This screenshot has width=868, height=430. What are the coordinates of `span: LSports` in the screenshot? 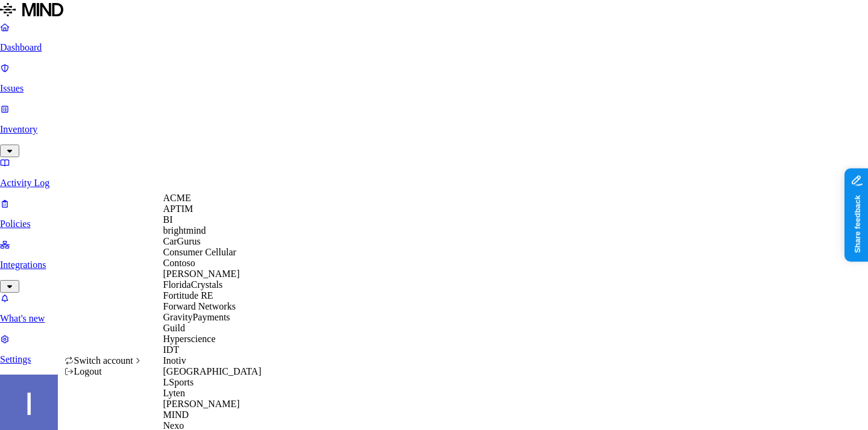 It's located at (178, 382).